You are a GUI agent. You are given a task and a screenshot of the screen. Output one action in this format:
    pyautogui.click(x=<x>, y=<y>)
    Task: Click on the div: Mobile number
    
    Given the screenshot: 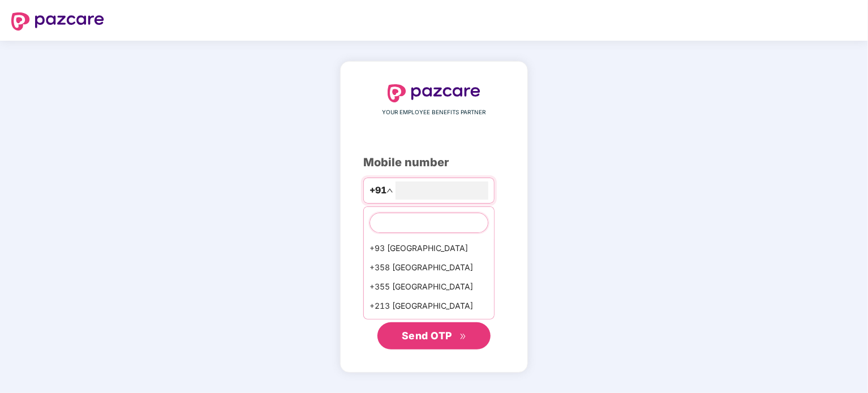 What is the action you would take?
    pyautogui.click(x=434, y=162)
    